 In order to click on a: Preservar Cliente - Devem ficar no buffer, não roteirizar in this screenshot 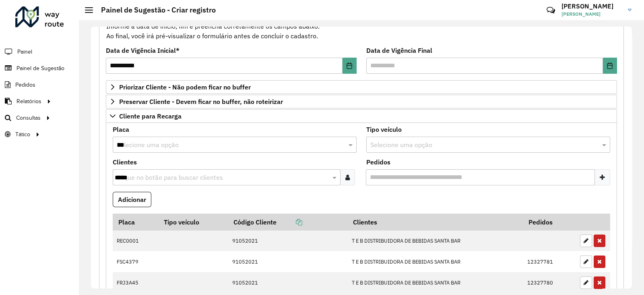, I will do `click(361, 101)`.